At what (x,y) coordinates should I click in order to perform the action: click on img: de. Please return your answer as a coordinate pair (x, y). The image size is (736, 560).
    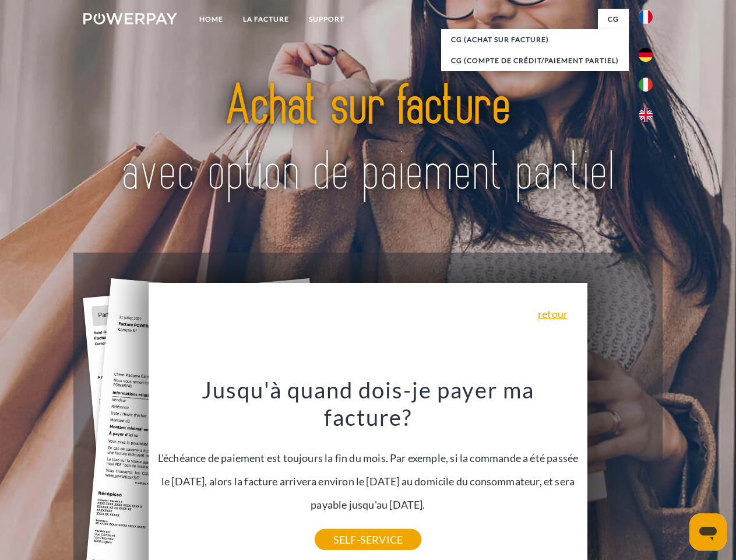
    Looking at the image, I should click on (646, 55).